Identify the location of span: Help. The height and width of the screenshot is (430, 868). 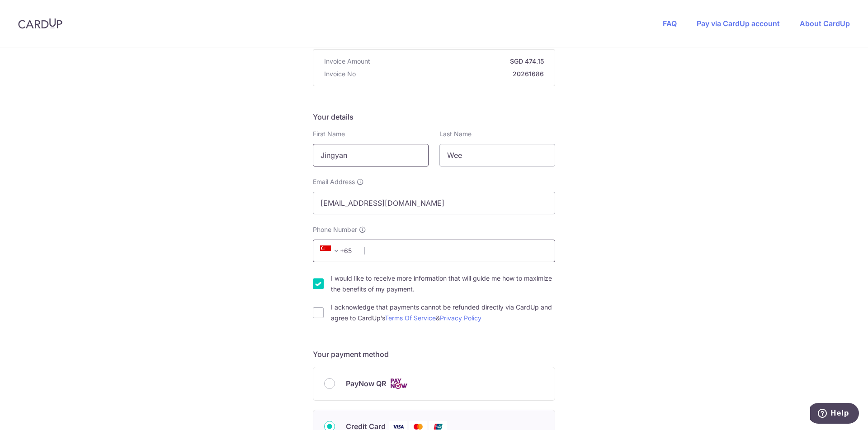
(29, 10).